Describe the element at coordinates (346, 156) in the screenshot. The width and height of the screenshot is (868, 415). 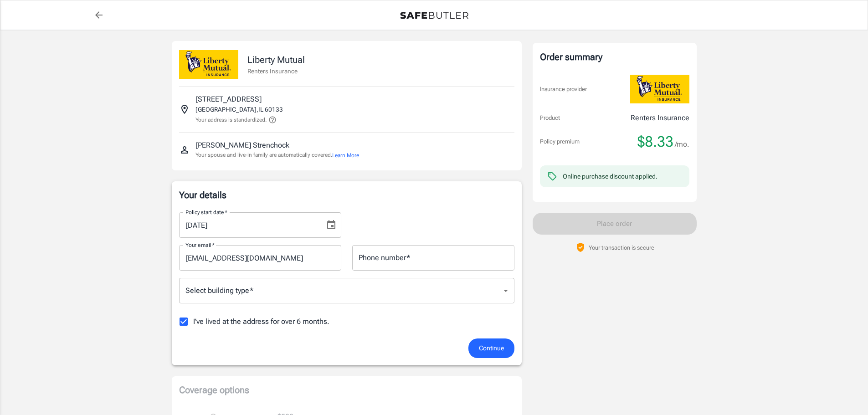
I see `button: Learn More` at that location.